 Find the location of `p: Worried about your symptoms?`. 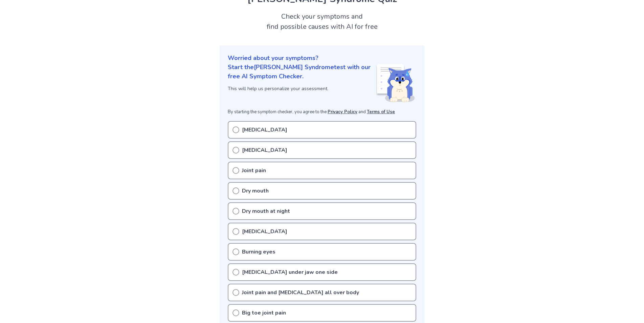

p: Worried about your symptoms? is located at coordinates (322, 58).